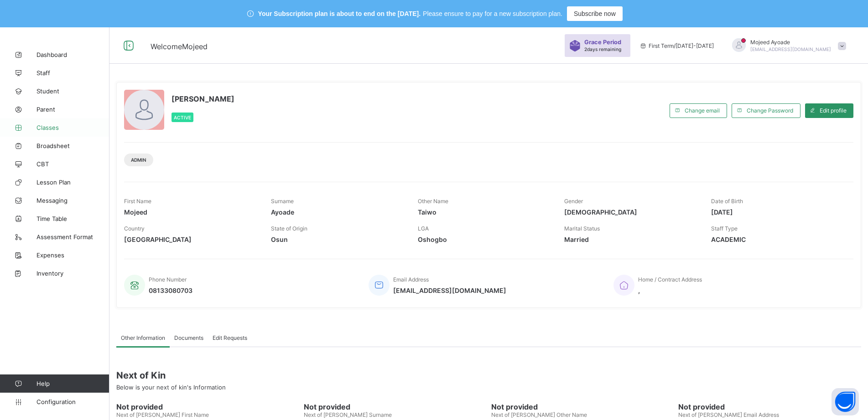  What do you see at coordinates (787, 46) in the screenshot?
I see `div: MojeedAyoade` at bounding box center [787, 46].